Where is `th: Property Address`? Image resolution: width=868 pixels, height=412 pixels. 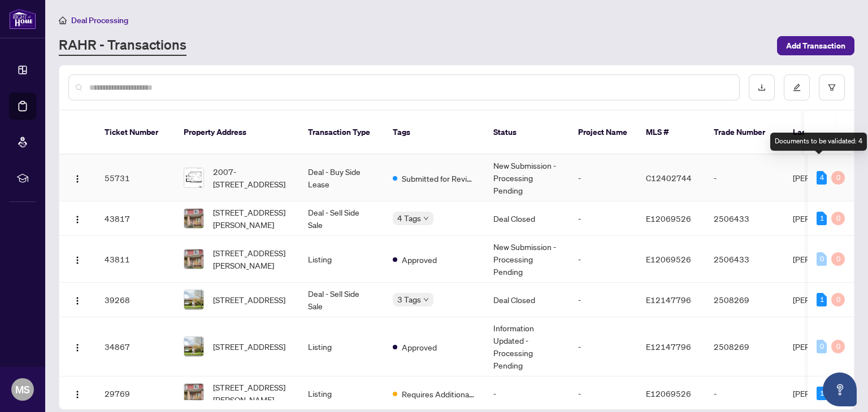 th: Property Address is located at coordinates (237, 133).